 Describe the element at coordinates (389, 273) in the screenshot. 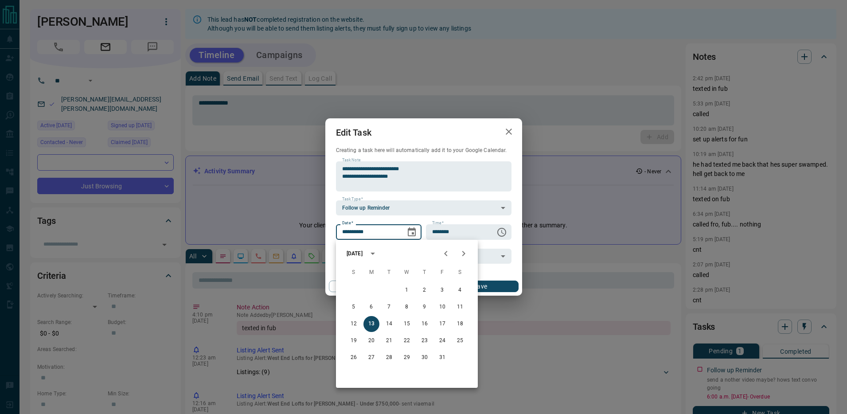

I see `span: Tuesday` at that location.